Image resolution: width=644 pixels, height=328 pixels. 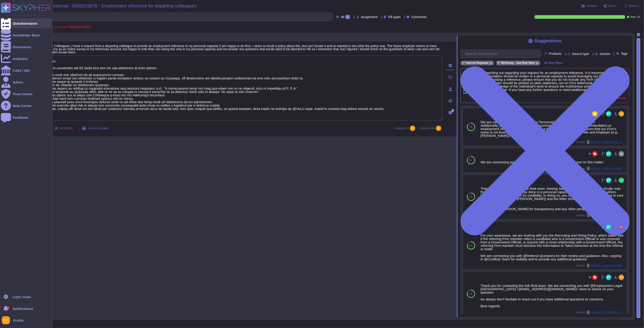 What do you see at coordinates (639, 17) in the screenshot?
I see `span: 1 / 1` at bounding box center [639, 17].